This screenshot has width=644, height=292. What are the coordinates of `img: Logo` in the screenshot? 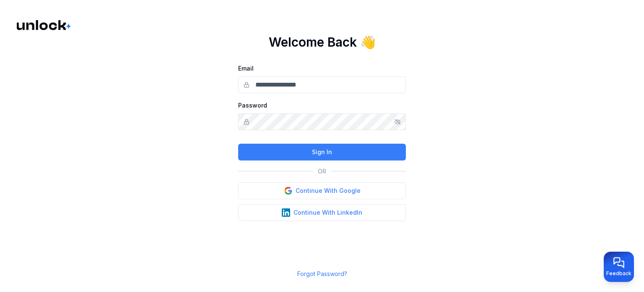 It's located at (44, 25).